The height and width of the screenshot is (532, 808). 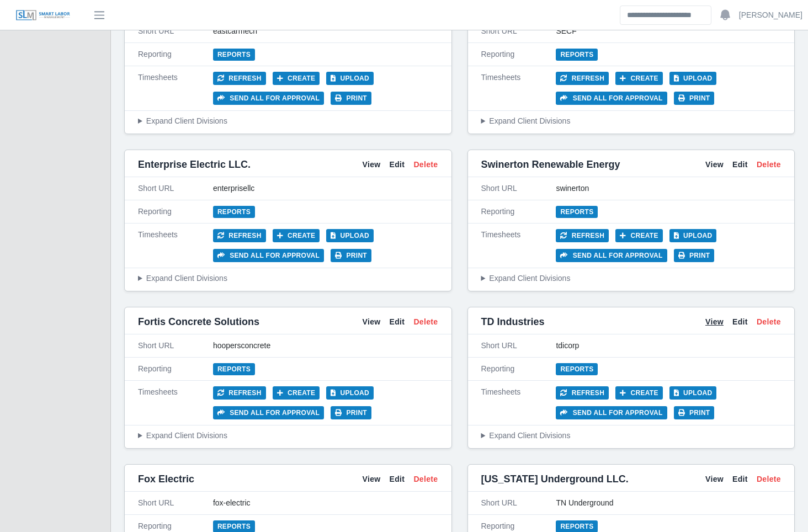 I want to click on div: TN Underground, so click(x=669, y=502).